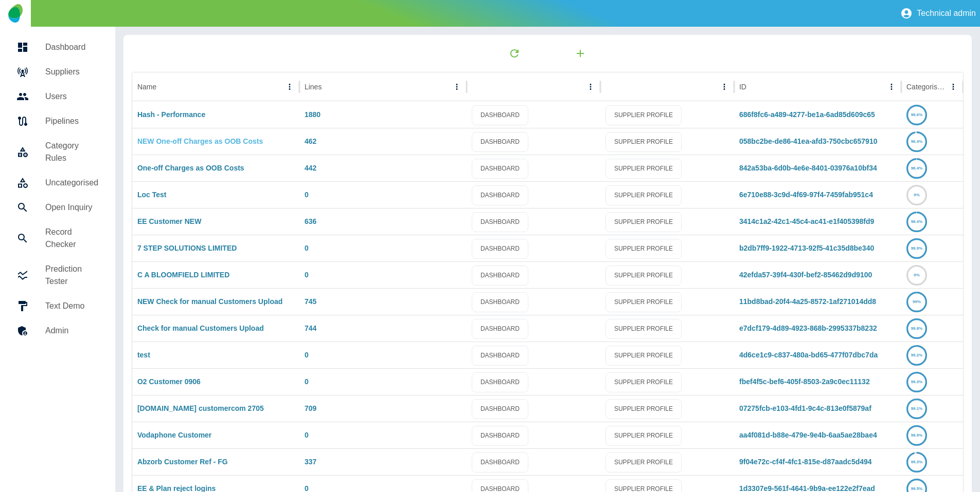  Describe the element at coordinates (938, 13) in the screenshot. I see `button: Technical admin` at that location.